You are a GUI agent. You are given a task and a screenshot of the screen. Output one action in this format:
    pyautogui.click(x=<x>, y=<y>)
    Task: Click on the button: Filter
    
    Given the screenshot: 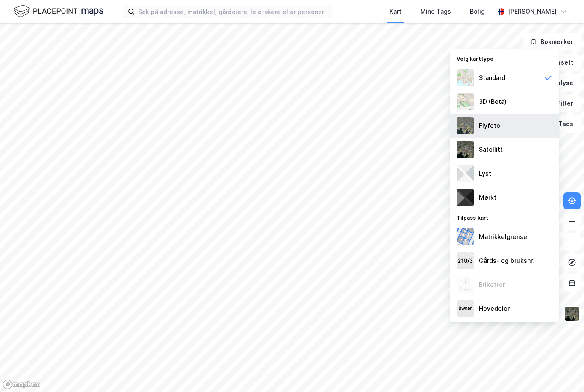 What is the action you would take?
    pyautogui.click(x=560, y=103)
    